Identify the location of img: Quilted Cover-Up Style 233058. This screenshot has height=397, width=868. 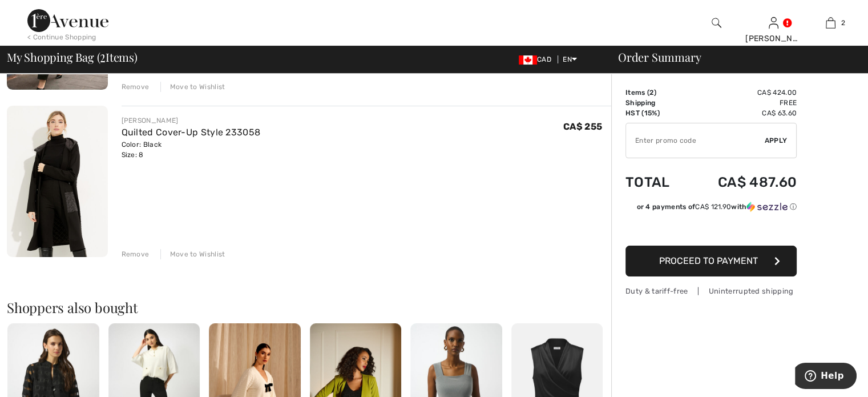
(57, 181).